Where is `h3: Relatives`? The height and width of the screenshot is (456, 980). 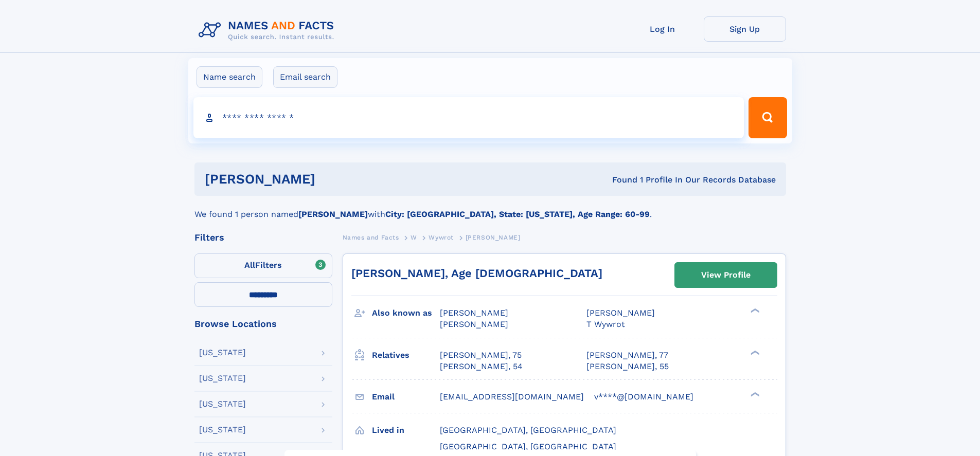 h3: Relatives is located at coordinates (406, 355).